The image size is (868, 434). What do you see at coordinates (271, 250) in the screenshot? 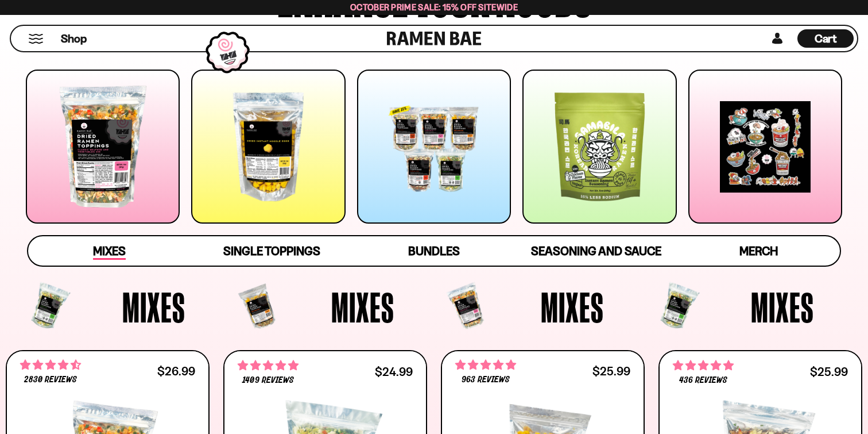
I see `span: Single Toppings` at bounding box center [271, 250].